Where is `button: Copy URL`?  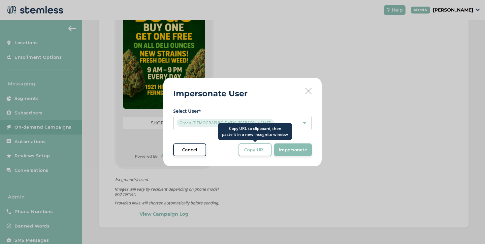
button: Copy URL is located at coordinates (255, 150).